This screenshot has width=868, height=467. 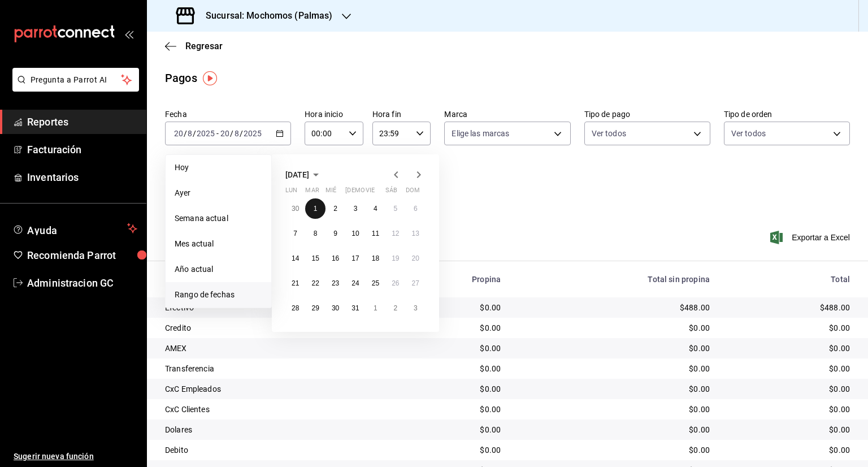 What do you see at coordinates (315, 283) in the screenshot?
I see `button: 22 de julio de 2025` at bounding box center [315, 283].